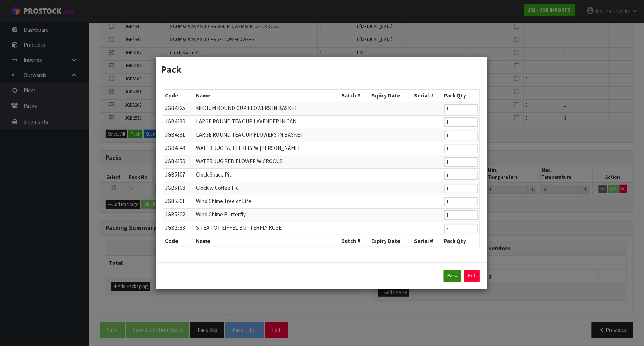  What do you see at coordinates (175, 214) in the screenshot?
I see `span: JGB5302` at bounding box center [175, 214].